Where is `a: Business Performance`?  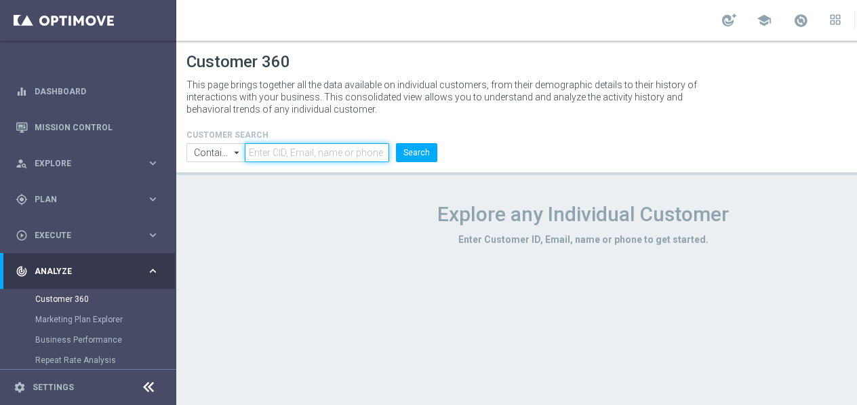 a: Business Performance is located at coordinates (88, 340).